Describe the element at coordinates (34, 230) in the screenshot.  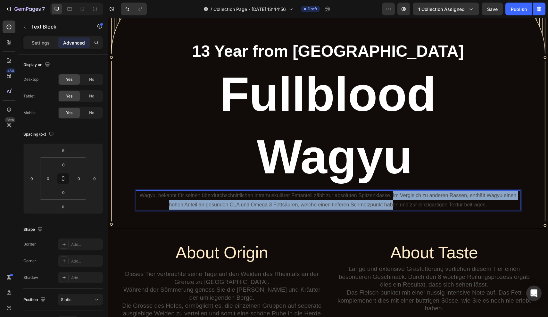
I see `div: Shape` at that location.